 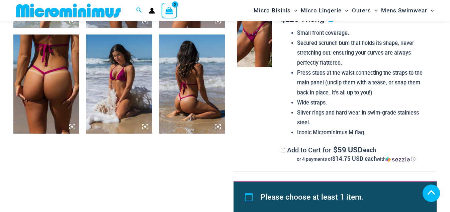 What do you see at coordinates (365, 10) in the screenshot?
I see `a: OutersMenu ToggleMenu Toggle` at bounding box center [365, 10].